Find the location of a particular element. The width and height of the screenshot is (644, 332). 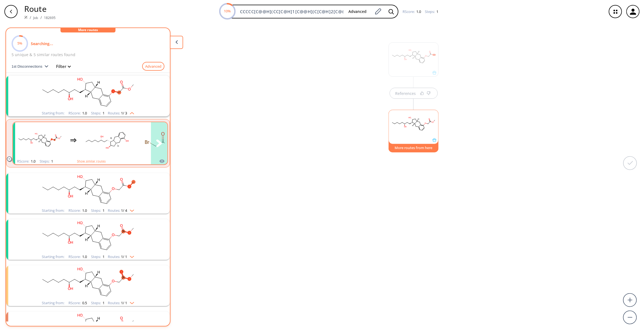

a: Job is located at coordinates (35, 17).